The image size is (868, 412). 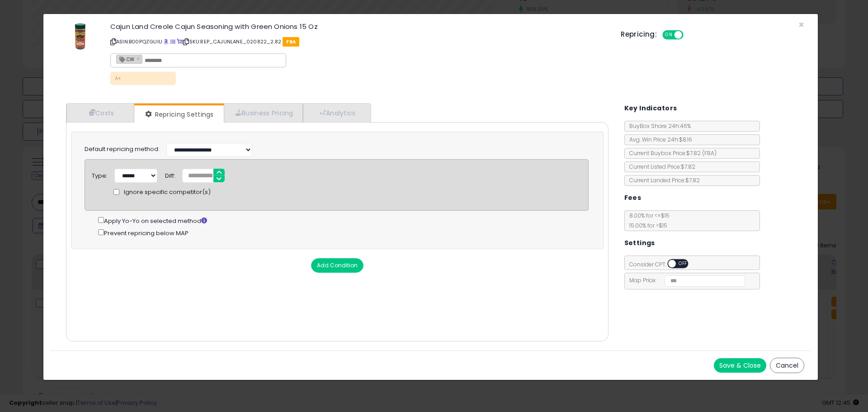 I want to click on a: Your listing only, so click(x=179, y=42).